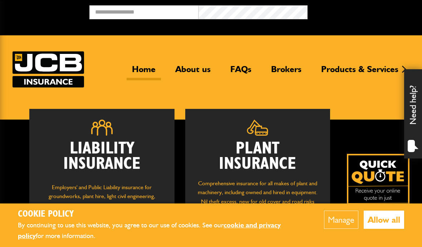 Image resolution: width=422 pixels, height=247 pixels. I want to click on p: Employers' and Public Liability insurance for groundworks, plant hire, light civil engineering, d..., so click(102, 203).